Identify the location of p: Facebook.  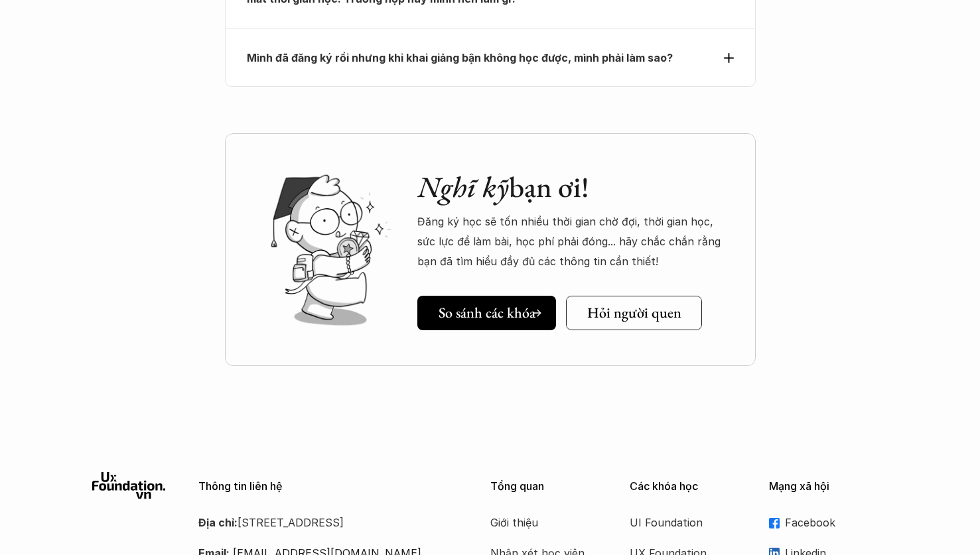
(836, 522).